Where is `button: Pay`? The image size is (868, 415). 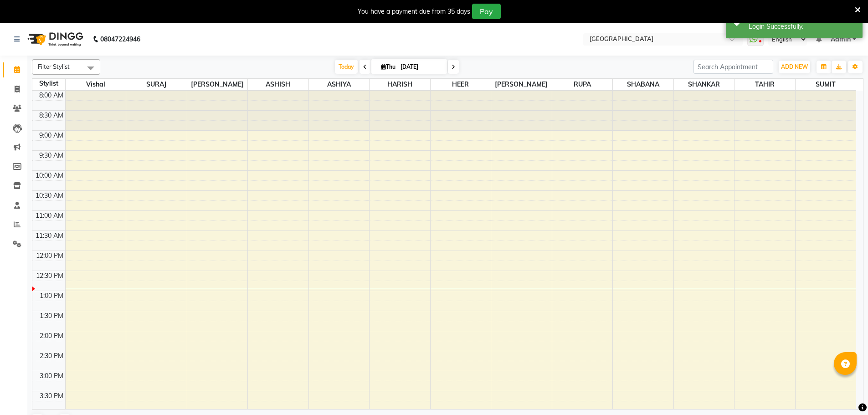 button: Pay is located at coordinates (486, 11).